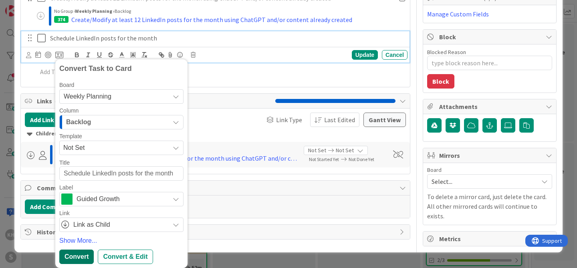 The width and height of the screenshot is (577, 268). I want to click on a: Manage Custom Fields, so click(458, 14).